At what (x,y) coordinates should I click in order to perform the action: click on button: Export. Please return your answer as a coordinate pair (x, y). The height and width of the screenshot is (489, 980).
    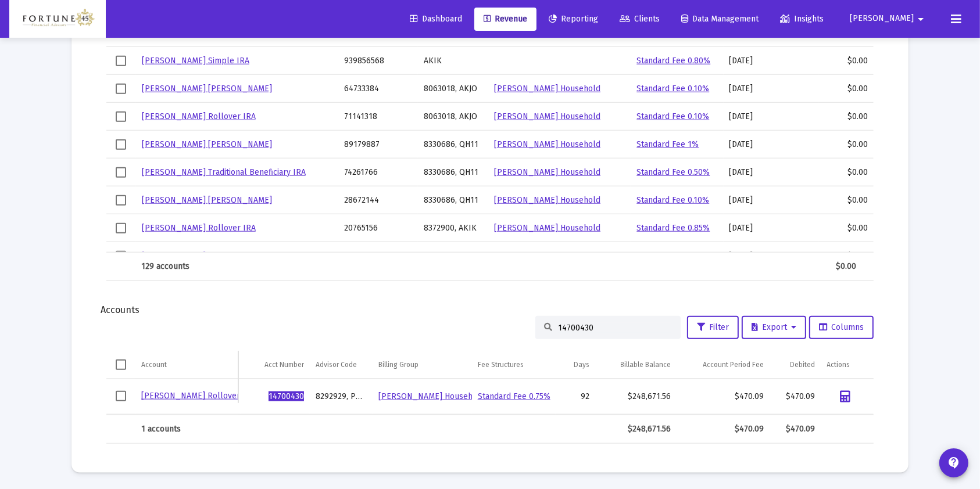
    Looking at the image, I should click on (774, 328).